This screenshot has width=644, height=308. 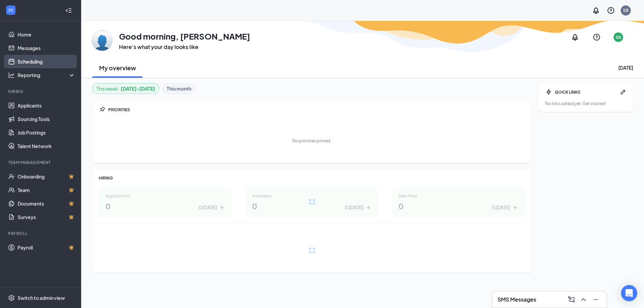 What do you see at coordinates (571, 299) in the screenshot?
I see `button: ComposeMessage` at bounding box center [571, 299].